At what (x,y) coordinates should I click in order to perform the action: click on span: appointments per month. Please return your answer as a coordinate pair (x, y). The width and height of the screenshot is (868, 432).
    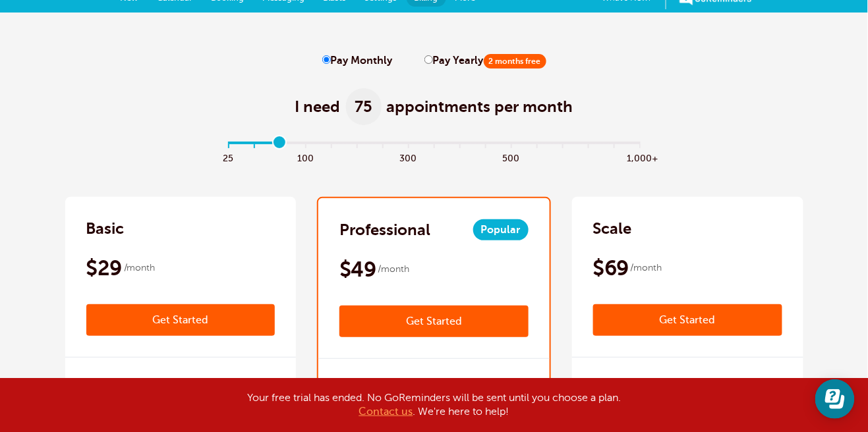
    Looking at the image, I should click on (480, 107).